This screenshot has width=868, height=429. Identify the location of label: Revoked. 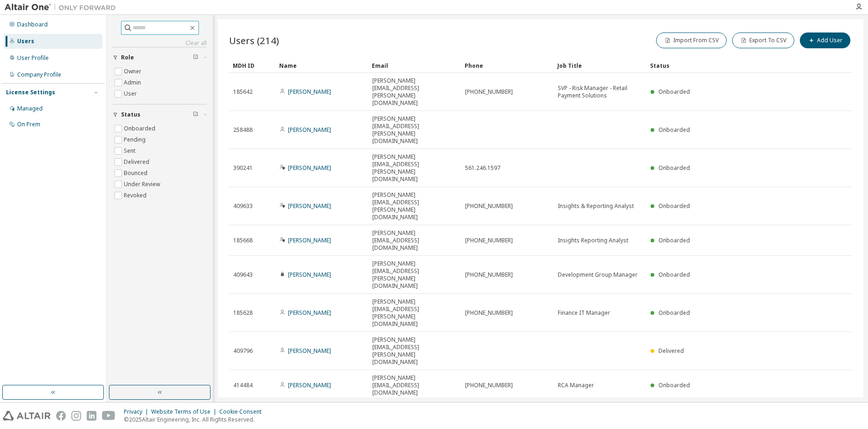
(136, 195).